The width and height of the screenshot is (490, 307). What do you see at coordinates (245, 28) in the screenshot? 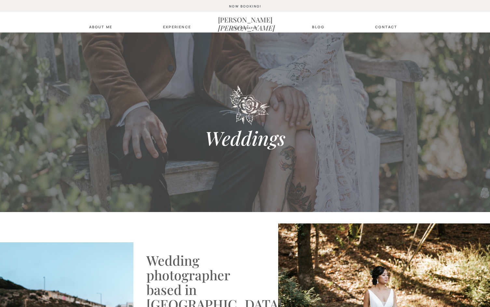
I see `a: photography` at bounding box center [245, 28].